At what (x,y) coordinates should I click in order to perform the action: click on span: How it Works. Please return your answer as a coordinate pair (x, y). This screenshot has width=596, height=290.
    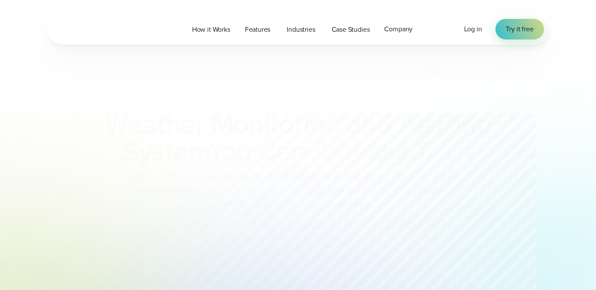
    Looking at the image, I should click on (211, 30).